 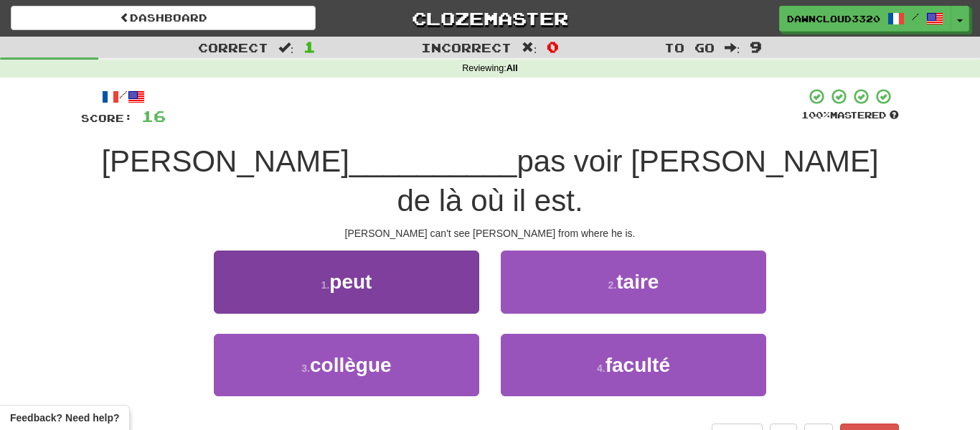 What do you see at coordinates (553, 46) in the screenshot?
I see `span: 0` at bounding box center [553, 46].